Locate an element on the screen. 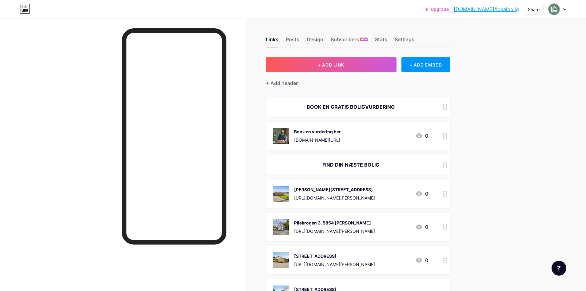  div: Links is located at coordinates (272, 41).